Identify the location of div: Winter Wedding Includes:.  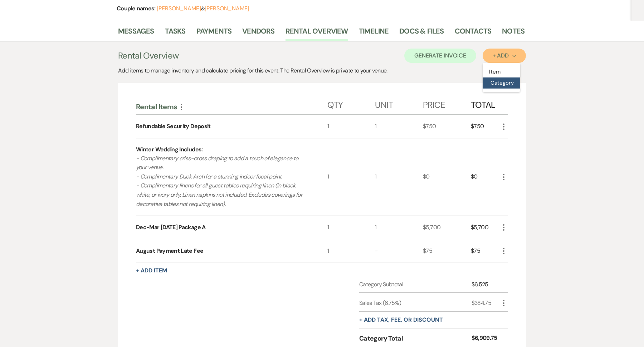
(169, 150).